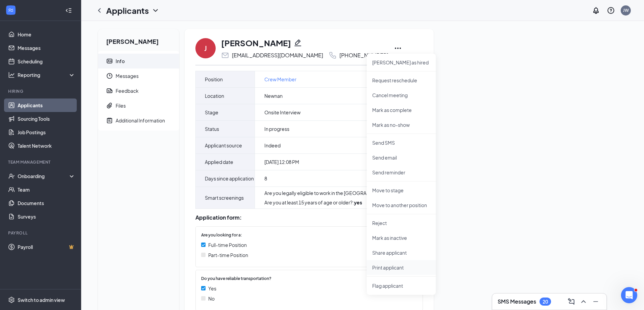 The image size is (644, 310). What do you see at coordinates (584, 302) in the screenshot?
I see `svg: ChevronUp` at bounding box center [584, 302].